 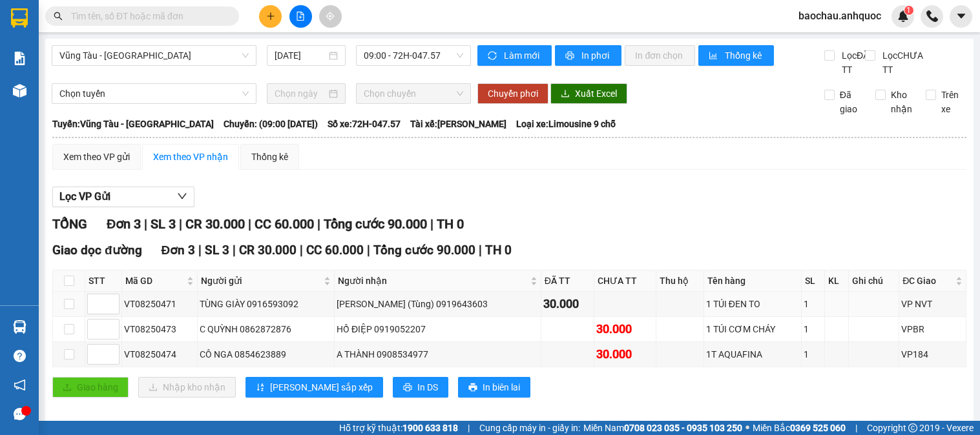 What do you see at coordinates (681, 281) in the screenshot?
I see `th: Thu hộ` at bounding box center [681, 281].